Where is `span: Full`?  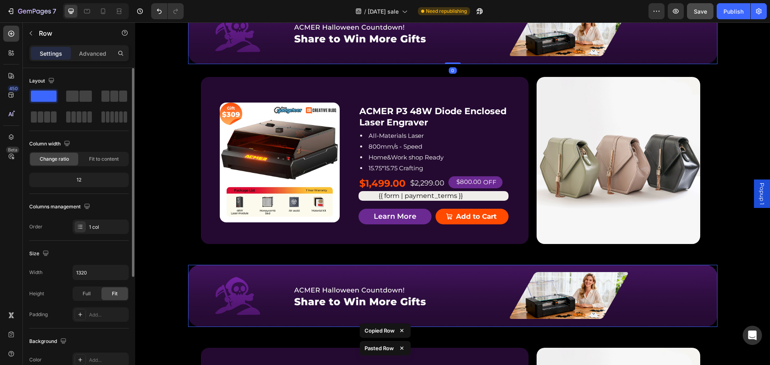
span: Full is located at coordinates (87, 294).